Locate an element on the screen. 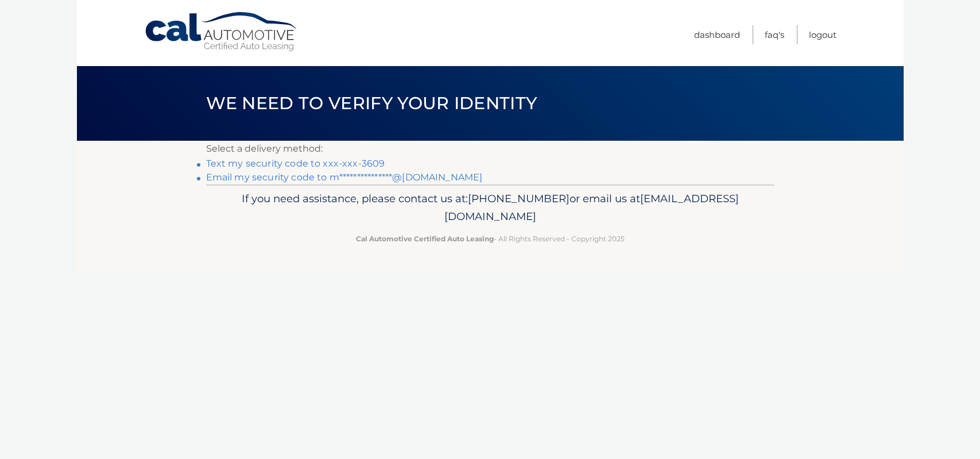 The image size is (980, 459). a: Cal Automotive is located at coordinates (221, 31).